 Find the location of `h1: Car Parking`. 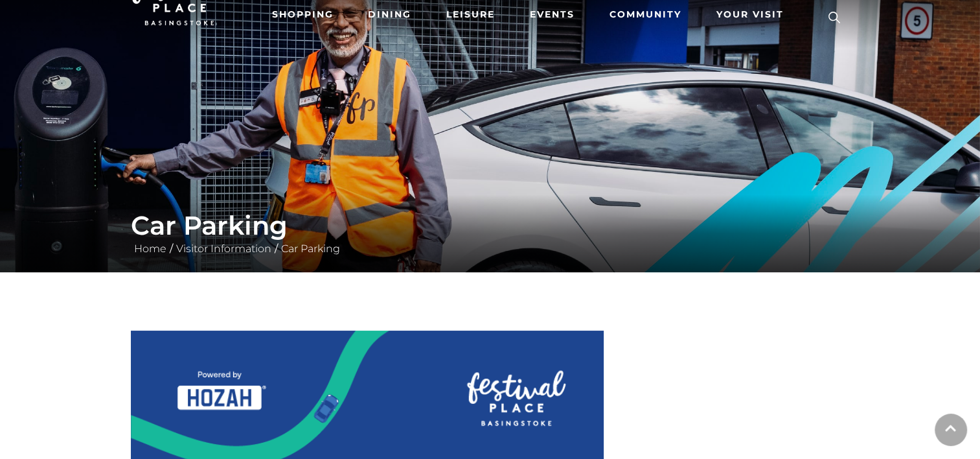

h1: Car Parking is located at coordinates (490, 225).